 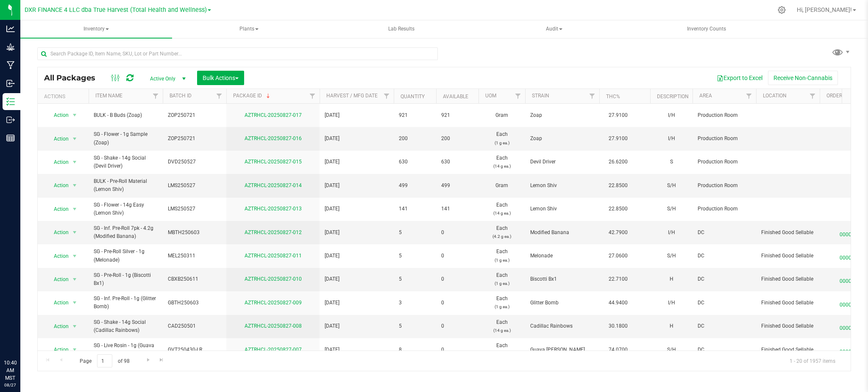 I want to click on span: SG - Flower - 14g Easy (Lemon Shiv), so click(x=125, y=209).